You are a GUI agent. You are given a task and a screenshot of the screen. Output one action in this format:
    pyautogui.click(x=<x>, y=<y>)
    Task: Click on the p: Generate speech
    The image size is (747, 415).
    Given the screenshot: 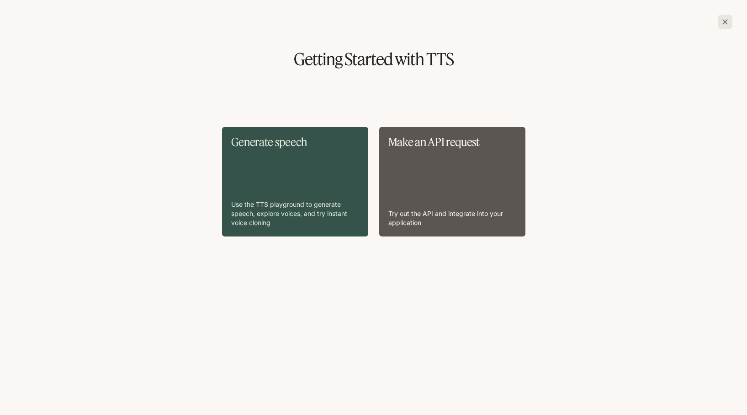 What is the action you would take?
    pyautogui.click(x=295, y=142)
    